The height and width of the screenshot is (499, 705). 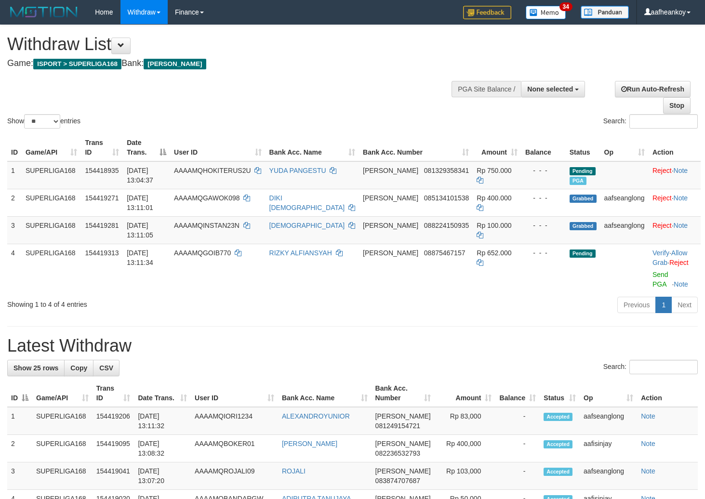 I want to click on img: Button%20Memo.svg, so click(x=546, y=13).